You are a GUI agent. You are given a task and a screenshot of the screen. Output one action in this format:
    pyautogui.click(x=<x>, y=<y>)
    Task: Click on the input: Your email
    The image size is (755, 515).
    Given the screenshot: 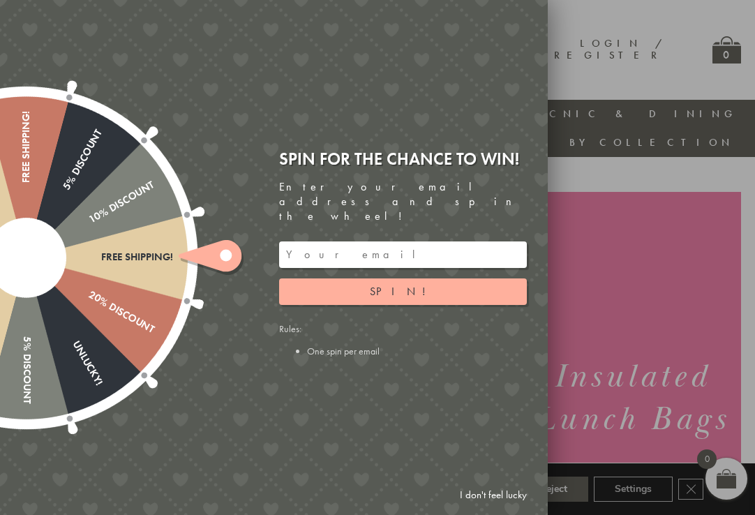 What is the action you would take?
    pyautogui.click(x=402, y=255)
    